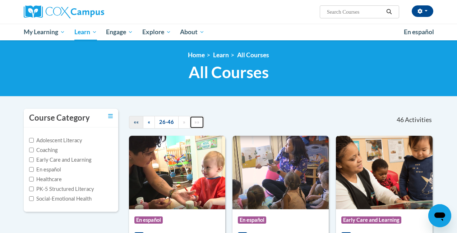 The image size is (457, 233). I want to click on button: Search, so click(389, 12).